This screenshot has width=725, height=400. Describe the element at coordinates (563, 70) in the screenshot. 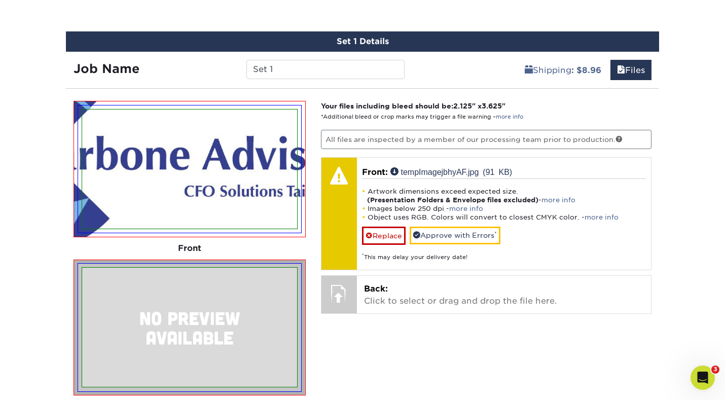

I see `a: Shipping: $8.96` at that location.